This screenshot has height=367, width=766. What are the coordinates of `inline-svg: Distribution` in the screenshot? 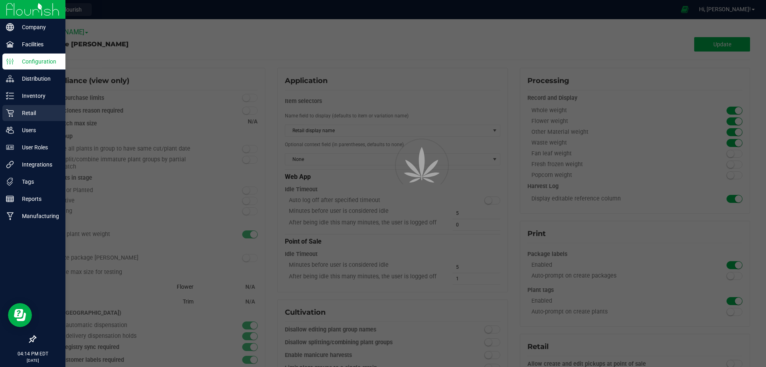 It's located at (10, 79).